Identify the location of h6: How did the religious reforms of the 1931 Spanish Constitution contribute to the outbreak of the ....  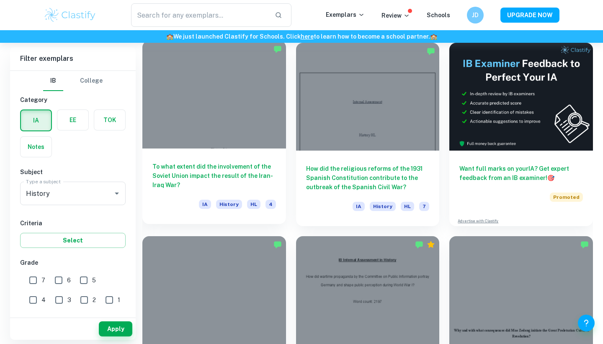
(368, 178).